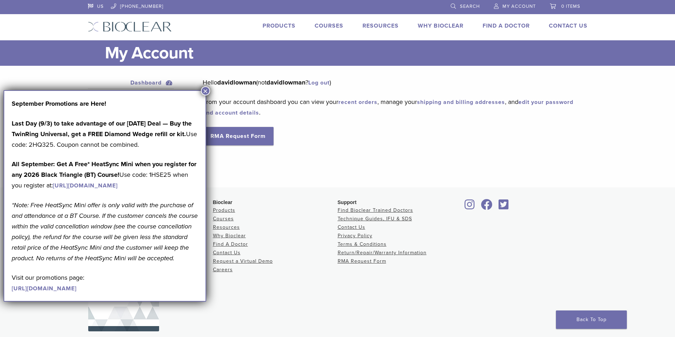 This screenshot has width=675, height=337. What do you see at coordinates (205, 91) in the screenshot?
I see `button: Close` at bounding box center [205, 91].